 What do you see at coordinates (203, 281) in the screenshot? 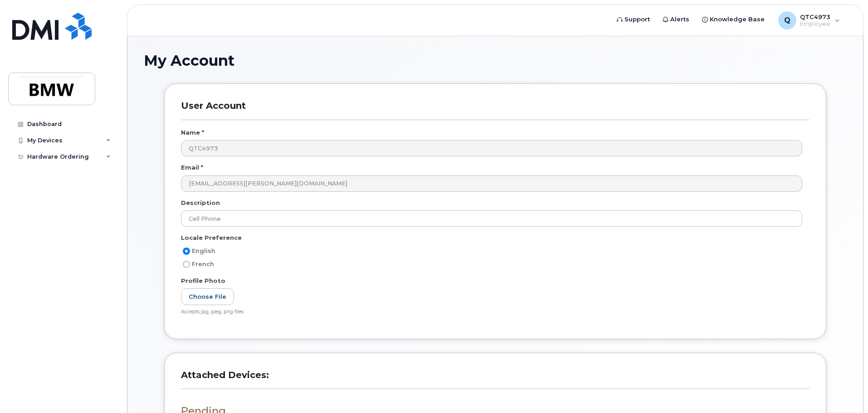
I see `label: Profile Photo` at bounding box center [203, 281].